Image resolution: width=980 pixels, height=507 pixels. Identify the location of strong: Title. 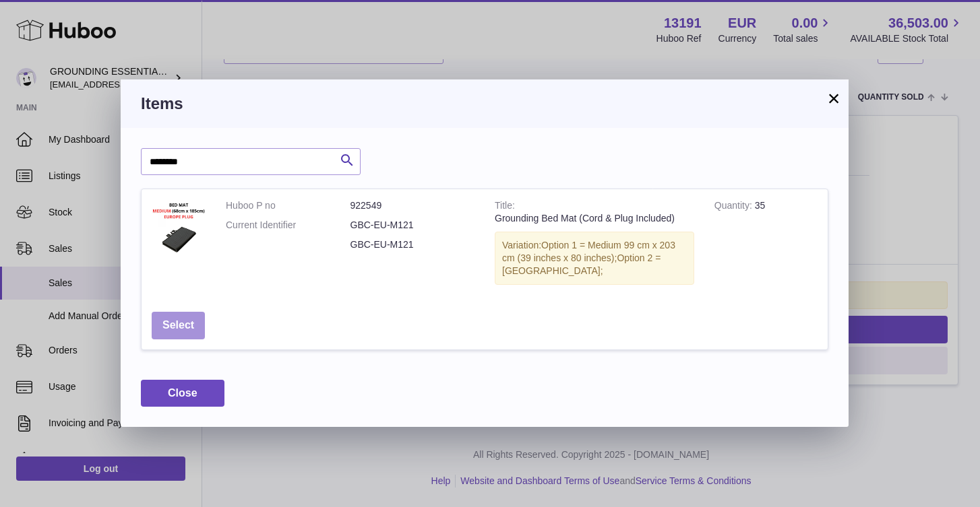
(505, 207).